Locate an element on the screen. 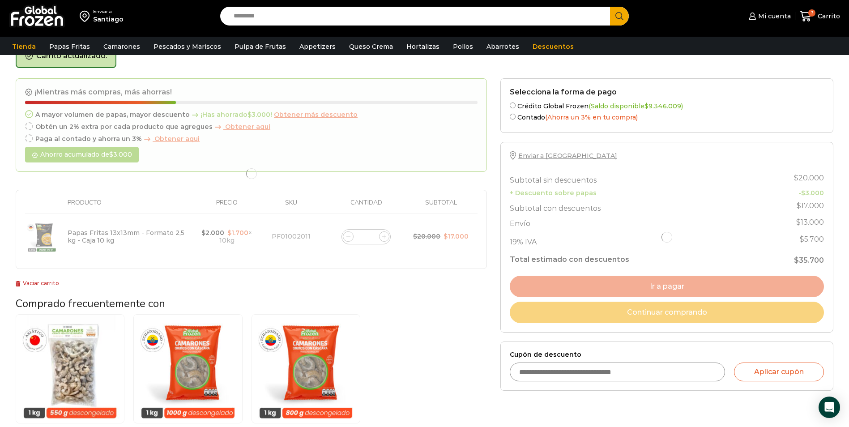 This screenshot has width=849, height=427. input: Contado(Ahorra un 3% en tu compra) is located at coordinates (513, 116).